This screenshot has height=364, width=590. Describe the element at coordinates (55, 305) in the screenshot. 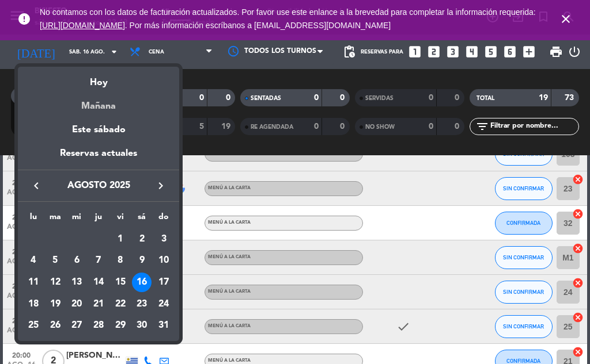

I see `div: 19` at that location.